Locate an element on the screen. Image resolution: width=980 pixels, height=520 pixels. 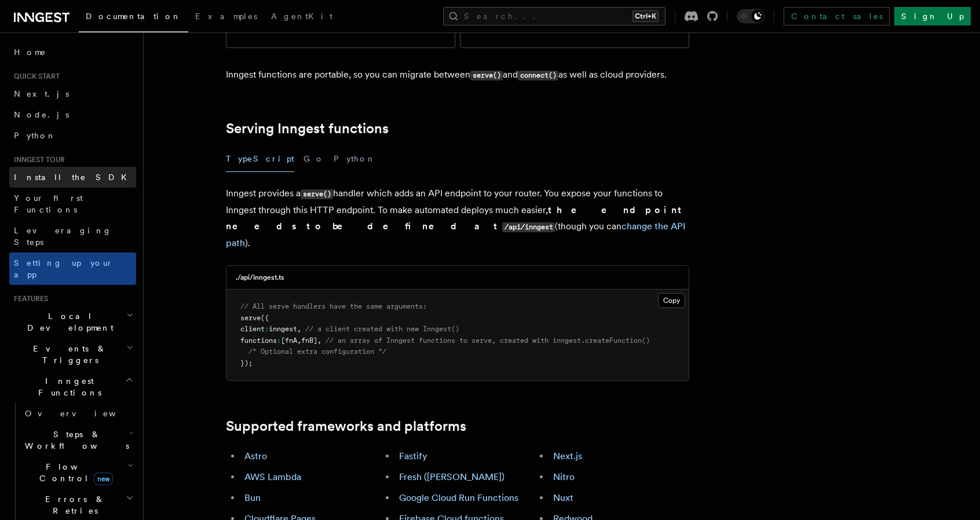
a: Fastify is located at coordinates (413, 455).